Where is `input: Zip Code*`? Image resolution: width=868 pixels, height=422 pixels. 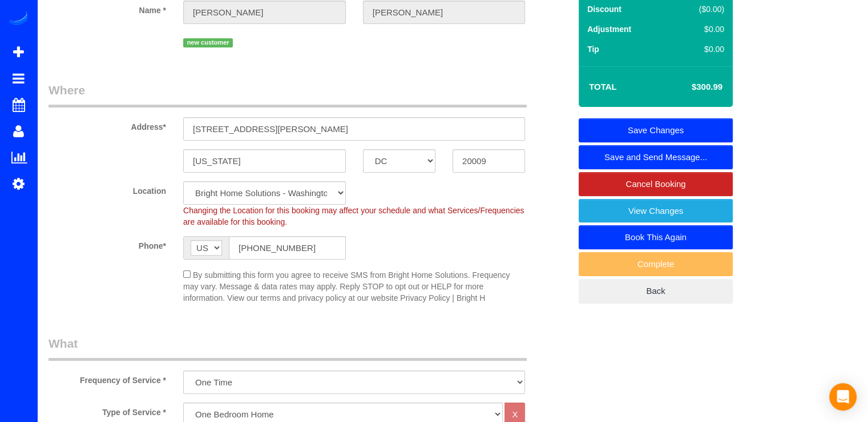 input: Zip Code* is located at coordinates (489, 160).